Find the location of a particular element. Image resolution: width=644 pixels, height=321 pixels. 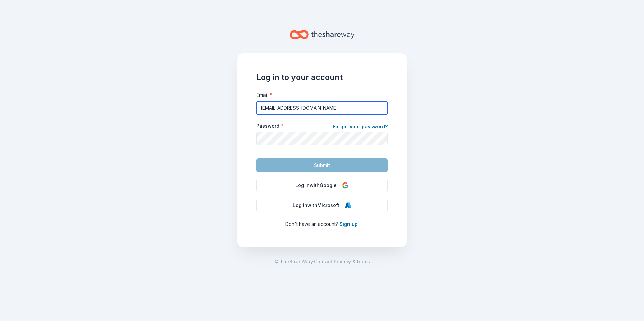

h1: Log in to your account is located at coordinates (322, 77).